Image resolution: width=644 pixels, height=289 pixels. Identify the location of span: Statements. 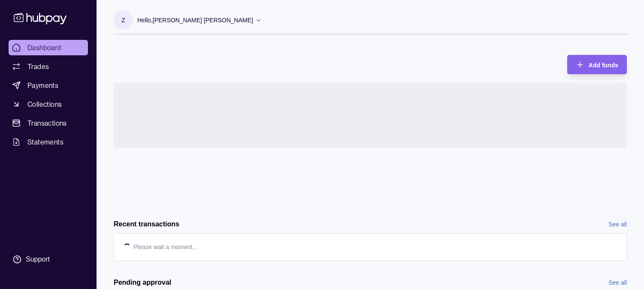
(46, 142).